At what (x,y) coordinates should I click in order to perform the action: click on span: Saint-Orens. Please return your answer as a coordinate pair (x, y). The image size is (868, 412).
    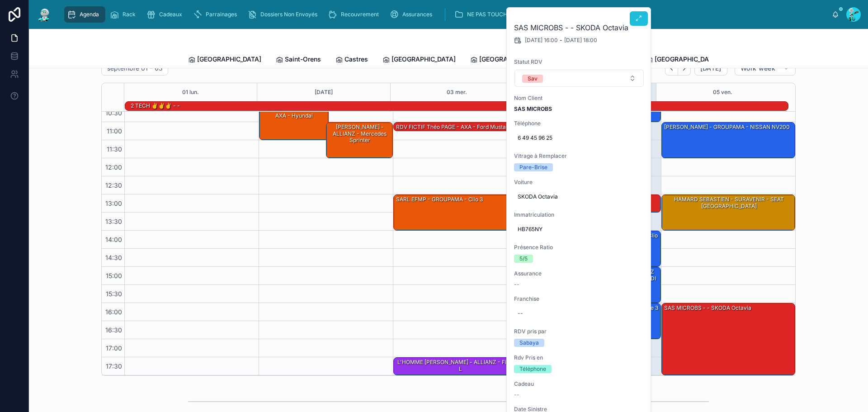
    Looking at the image, I should click on (303, 59).